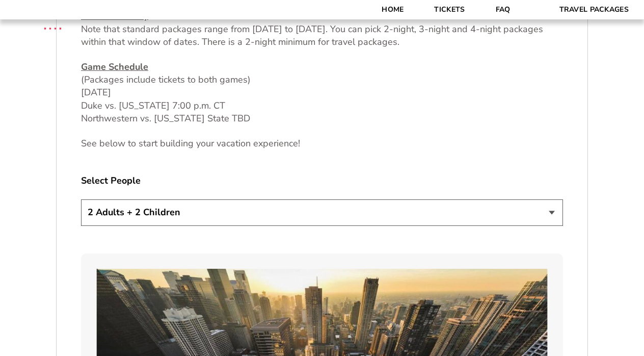 This screenshot has height=356, width=644. I want to click on label: Select People, so click(322, 181).